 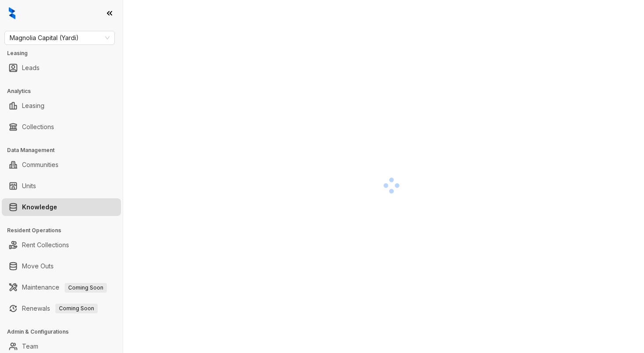 I want to click on li: Renewals, so click(x=61, y=308).